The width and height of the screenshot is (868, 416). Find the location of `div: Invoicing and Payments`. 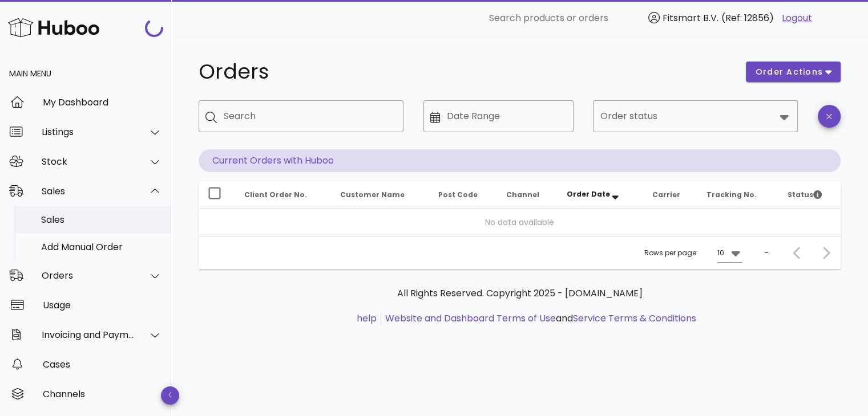

div: Invoicing and Payments is located at coordinates (88, 335).